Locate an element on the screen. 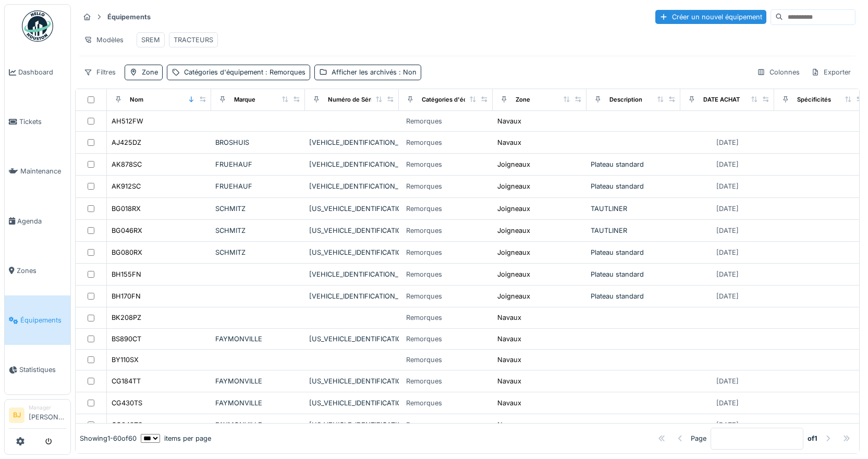  div: BH170FN is located at coordinates (126, 296).